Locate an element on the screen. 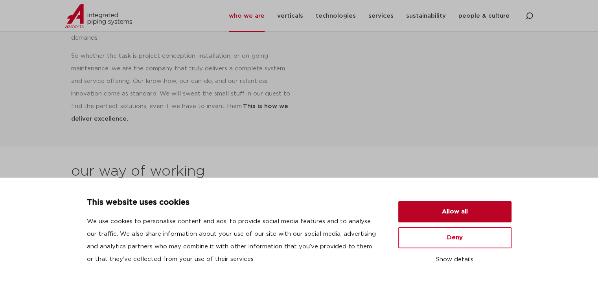  h2: our way of working is located at coordinates (138, 172).